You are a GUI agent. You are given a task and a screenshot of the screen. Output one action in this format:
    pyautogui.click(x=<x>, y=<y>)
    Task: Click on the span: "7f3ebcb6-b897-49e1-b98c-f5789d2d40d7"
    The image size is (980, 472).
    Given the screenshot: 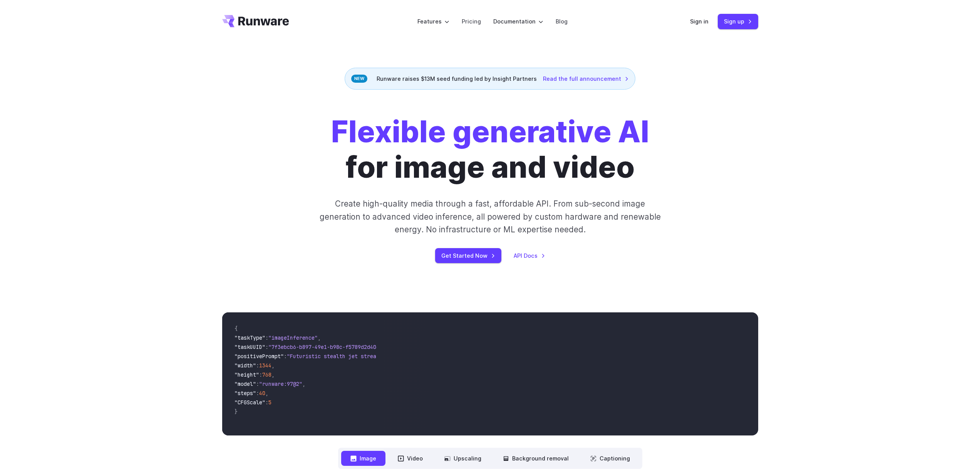 What is the action you would take?
    pyautogui.click(x=327, y=347)
    